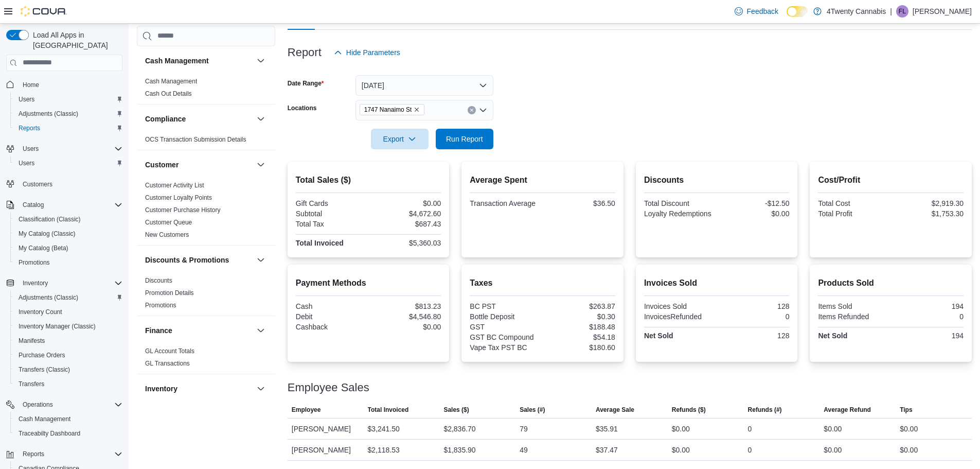  What do you see at coordinates (69, 340) in the screenshot?
I see `button: Manifests` at bounding box center [69, 340].